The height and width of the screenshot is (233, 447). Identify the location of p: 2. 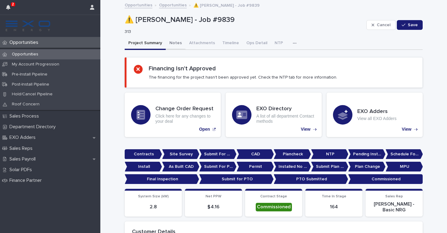
(13, 4).